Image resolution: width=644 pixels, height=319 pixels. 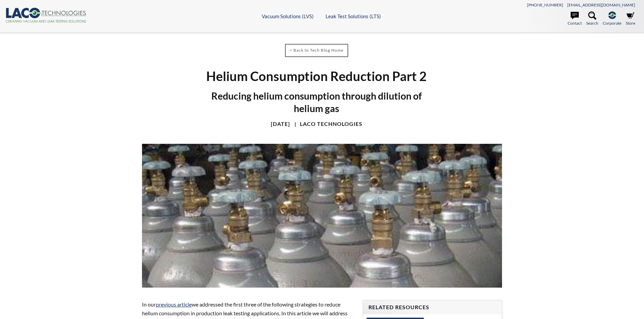 What do you see at coordinates (174, 304) in the screenshot?
I see `a: previous article` at bounding box center [174, 304].